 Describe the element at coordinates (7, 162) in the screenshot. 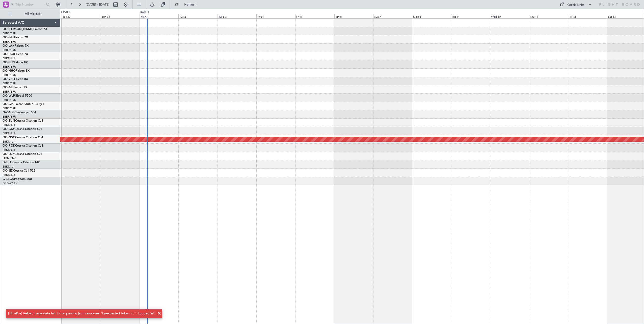

I see `span: D-IBLU` at that location.